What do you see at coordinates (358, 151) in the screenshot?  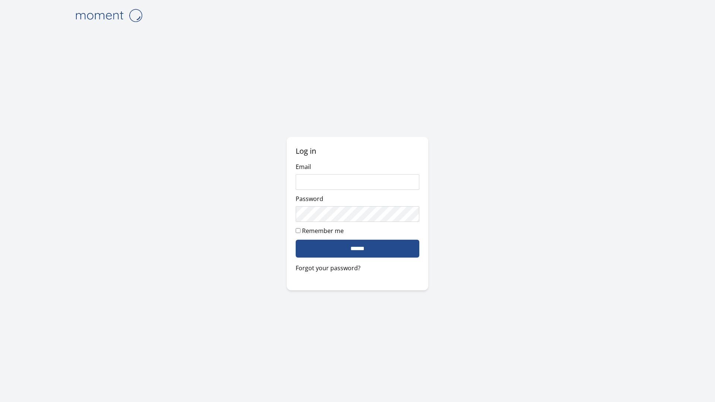 I see `h2: Log in` at bounding box center [358, 151].